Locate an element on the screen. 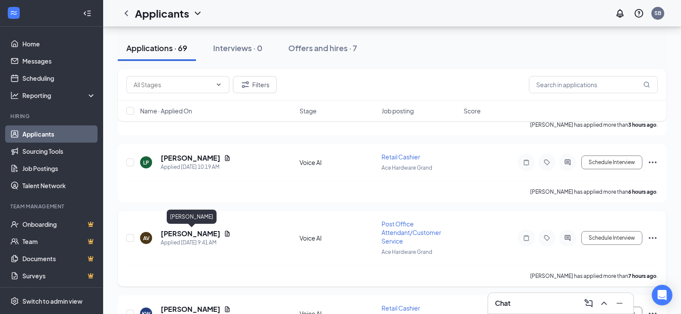 This screenshot has width=681, height=314. div: AV is located at coordinates (146, 238).